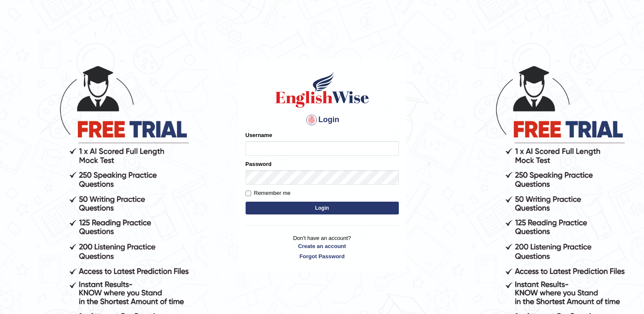  Describe the element at coordinates (322, 256) in the screenshot. I see `a: Forgot Password` at that location.